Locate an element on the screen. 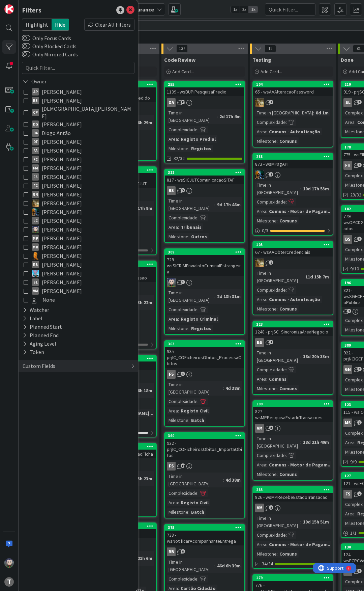  img: JC is located at coordinates (260, 103).